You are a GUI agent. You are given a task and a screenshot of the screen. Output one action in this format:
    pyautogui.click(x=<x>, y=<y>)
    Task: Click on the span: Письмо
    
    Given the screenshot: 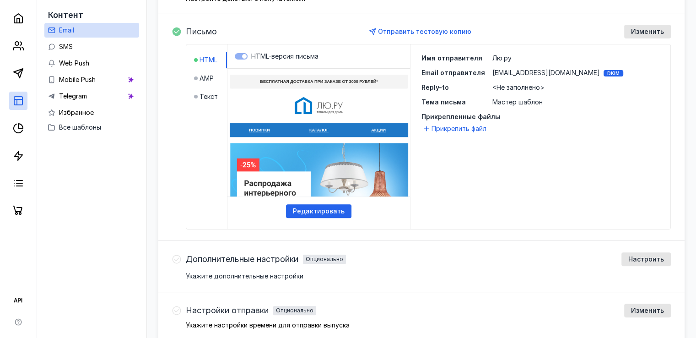 What is the action you would take?
    pyautogui.click(x=201, y=32)
    